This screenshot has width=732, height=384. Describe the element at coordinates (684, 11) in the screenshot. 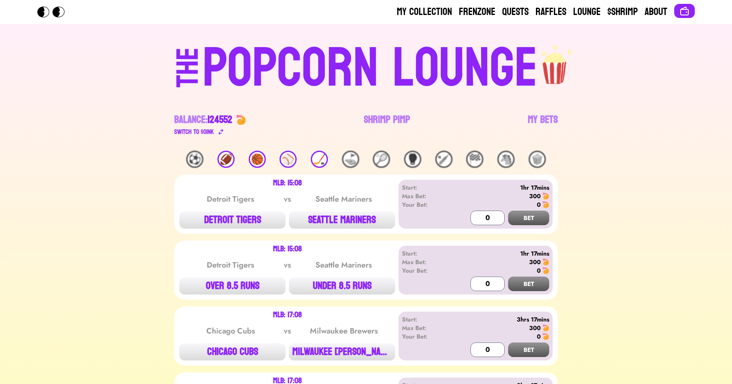

I see `img: Connect wallet` at that location.